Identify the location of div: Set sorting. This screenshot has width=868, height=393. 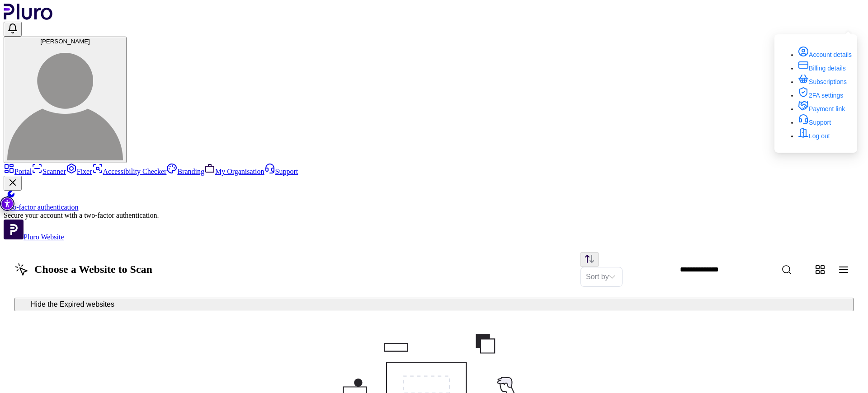
(601, 277).